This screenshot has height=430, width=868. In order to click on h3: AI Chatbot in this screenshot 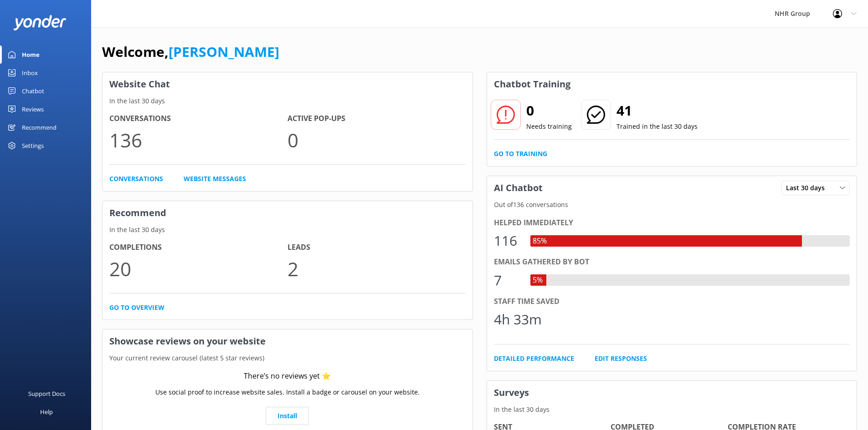, I will do `click(518, 188)`.